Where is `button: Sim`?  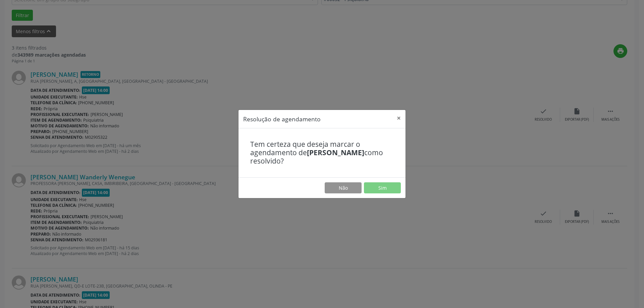 button: Sim is located at coordinates (382, 188).